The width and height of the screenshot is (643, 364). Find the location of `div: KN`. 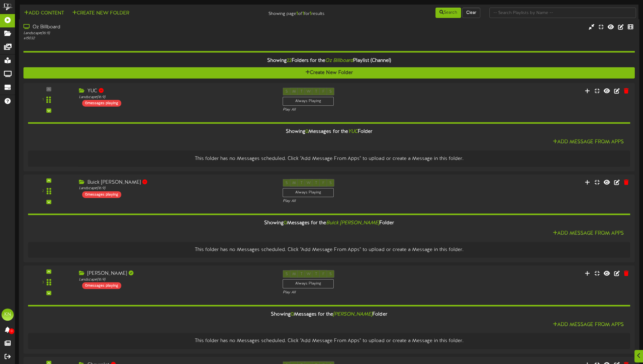

div: KN is located at coordinates (8, 315).